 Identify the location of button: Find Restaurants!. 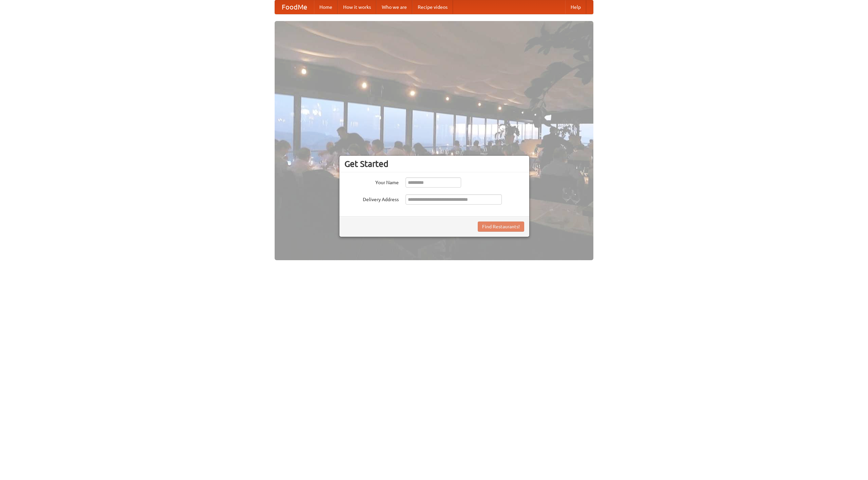
(501, 227).